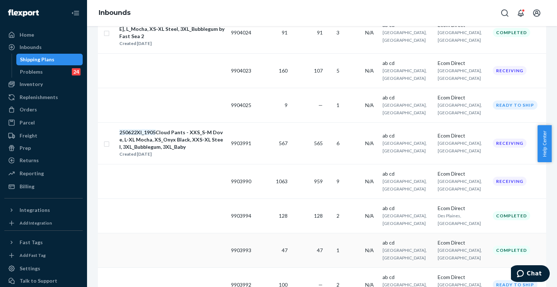  What do you see at coordinates (115, 13) in the screenshot?
I see `a: Inbounds` at bounding box center [115, 13].